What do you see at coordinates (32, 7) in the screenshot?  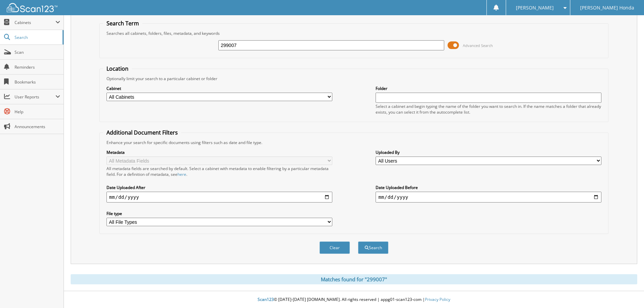 I see `img: scan123-logo-white.svg` at bounding box center [32, 7].